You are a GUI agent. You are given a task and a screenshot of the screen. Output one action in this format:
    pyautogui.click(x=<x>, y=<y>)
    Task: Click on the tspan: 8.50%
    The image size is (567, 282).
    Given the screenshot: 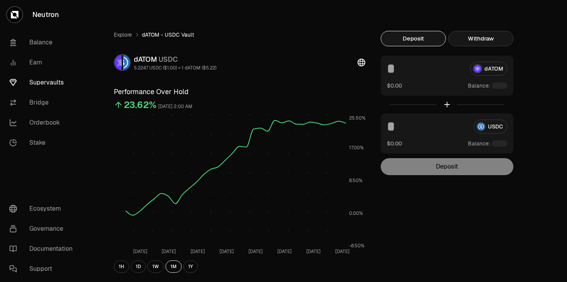 What is the action you would take?
    pyautogui.click(x=356, y=180)
    